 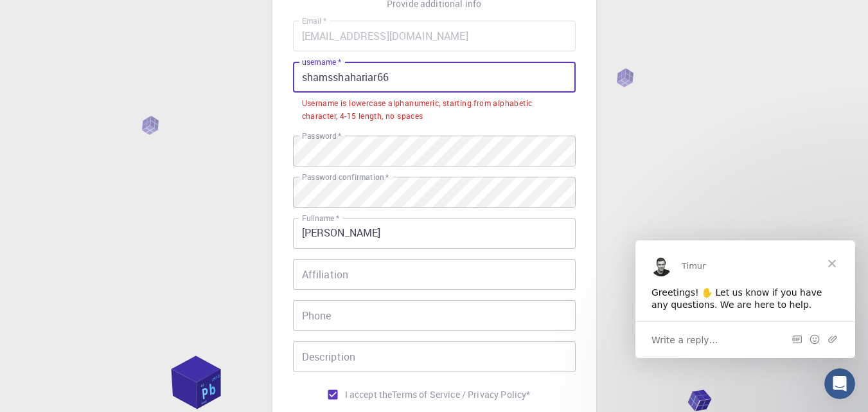 I want to click on div: Username is lowercase alphanumeric, starting from alphabetic character, 4-15 length, no spaces, so click(x=434, y=110).